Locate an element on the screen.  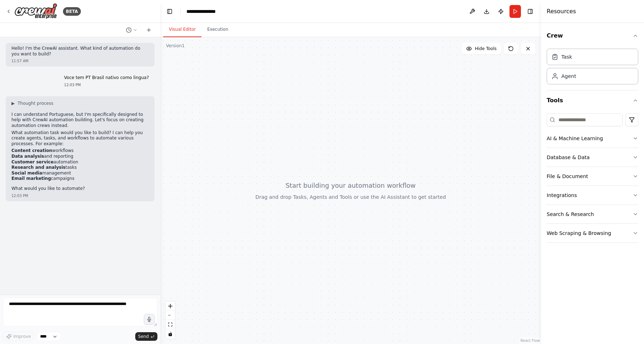
button: Hide Tools is located at coordinates (481, 49).